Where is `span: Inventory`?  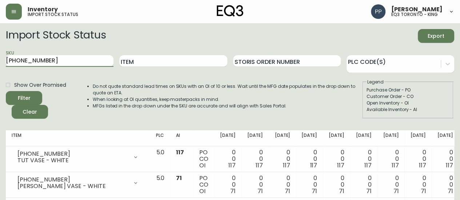 span: Inventory is located at coordinates (43, 9).